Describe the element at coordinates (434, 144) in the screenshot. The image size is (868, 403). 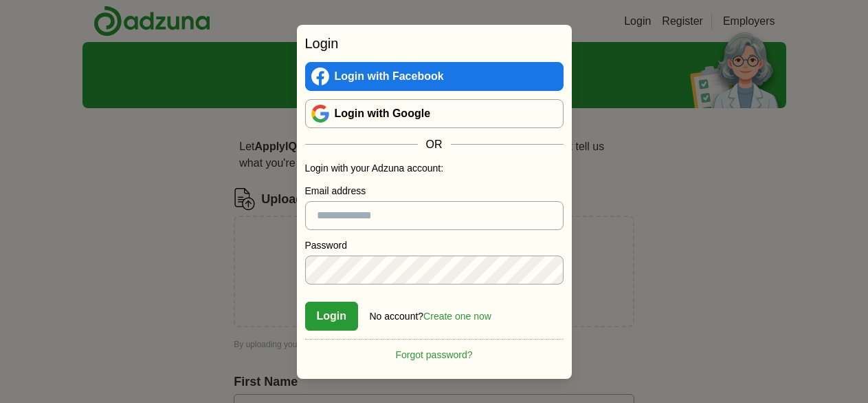
I see `span: OR` at that location.